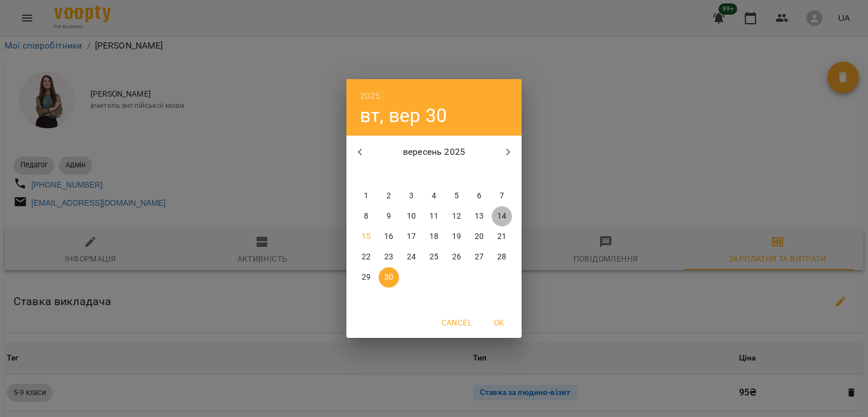 The width and height of the screenshot is (868, 417). I want to click on p: 24, so click(412, 257).